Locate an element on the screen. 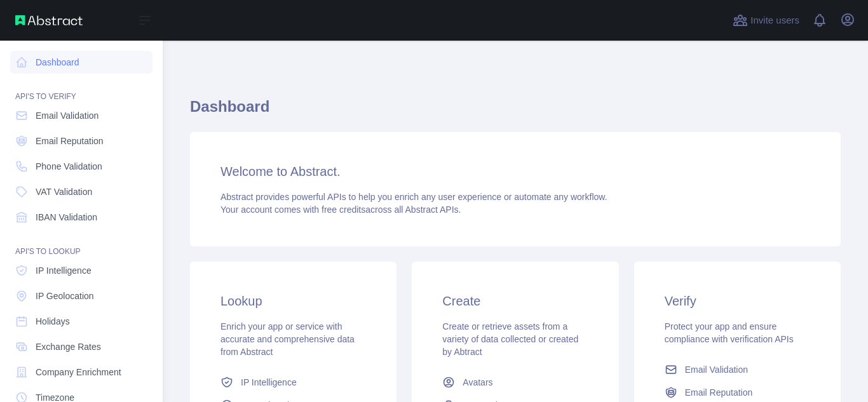 The width and height of the screenshot is (868, 402). a: Exchange Rates is located at coordinates (82, 347).